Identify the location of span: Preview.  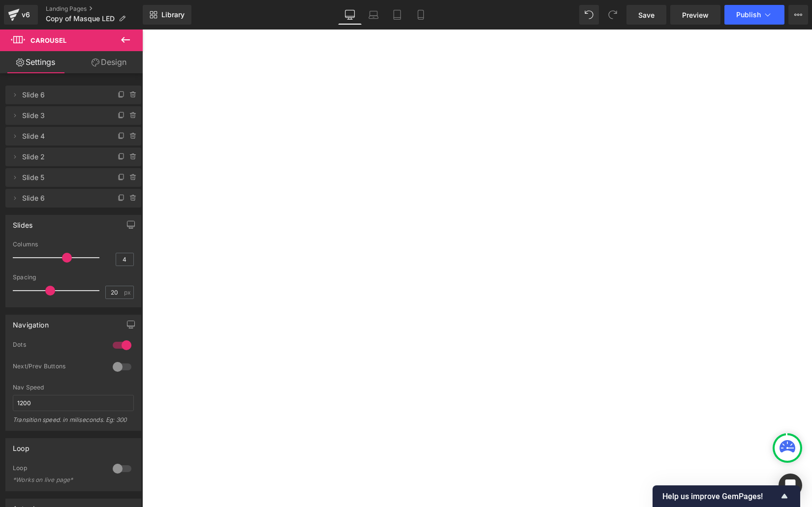
(695, 15).